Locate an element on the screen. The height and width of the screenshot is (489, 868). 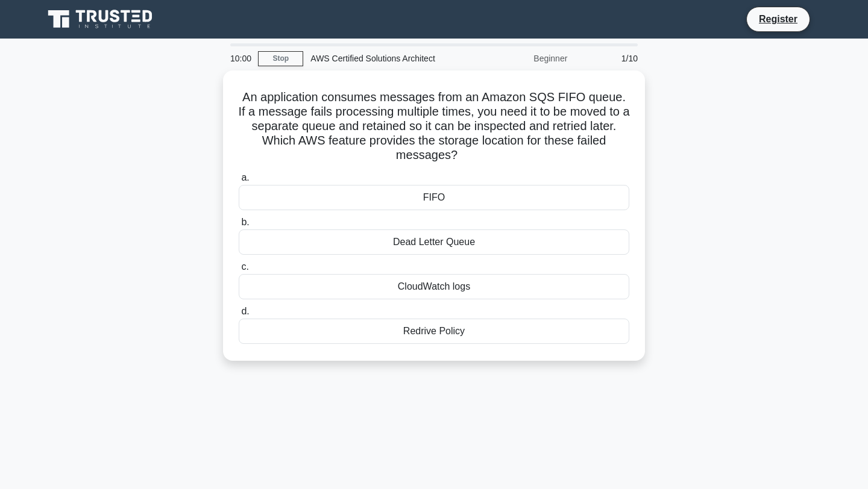
a: Register is located at coordinates (778, 19).